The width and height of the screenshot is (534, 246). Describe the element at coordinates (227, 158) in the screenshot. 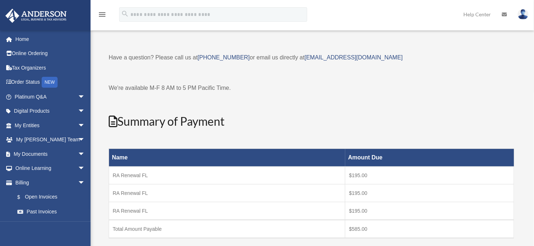

I see `th: Name` at that location.